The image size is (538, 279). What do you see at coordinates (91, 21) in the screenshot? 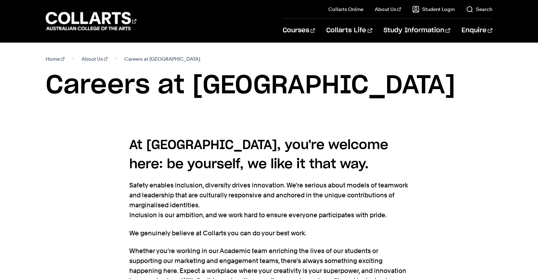
I see `div: Go to homepage` at bounding box center [91, 21].